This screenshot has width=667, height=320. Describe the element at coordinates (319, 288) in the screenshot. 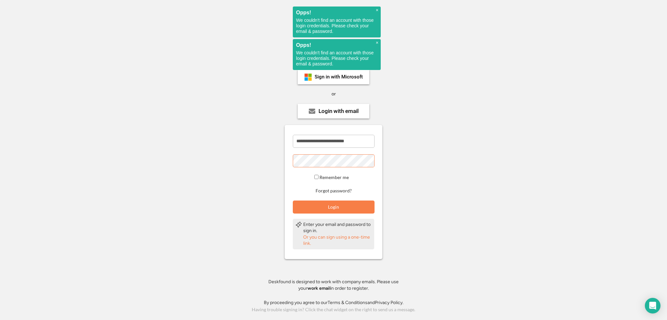

I see `strong: work email` at that location.